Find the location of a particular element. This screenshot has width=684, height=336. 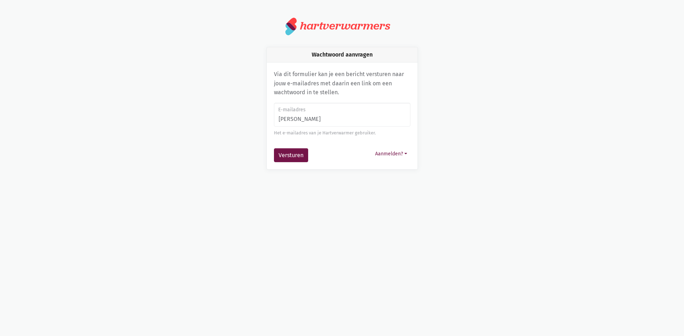

div: Wachtwoord aanvragen is located at coordinates (342, 55).